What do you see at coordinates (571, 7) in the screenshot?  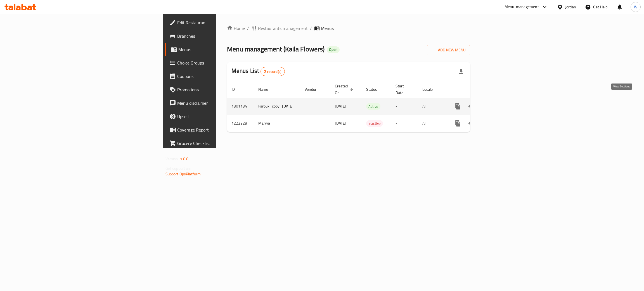 I see `div: Jordan` at bounding box center [571, 7].